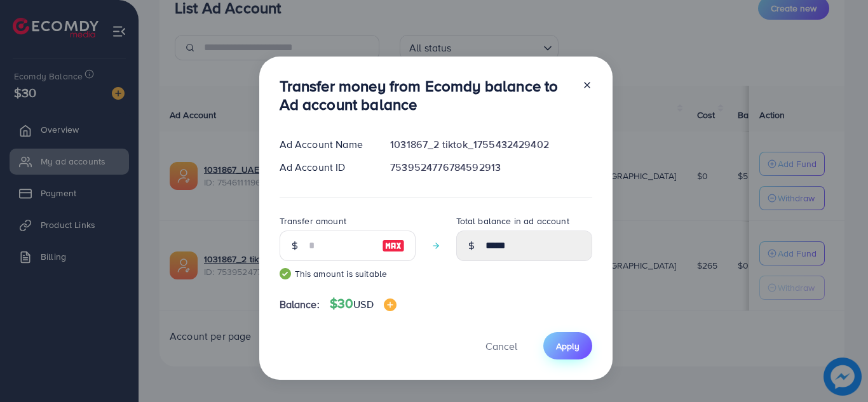 The width and height of the screenshot is (868, 402). What do you see at coordinates (501, 346) in the screenshot?
I see `span: Cancel` at bounding box center [501, 346].